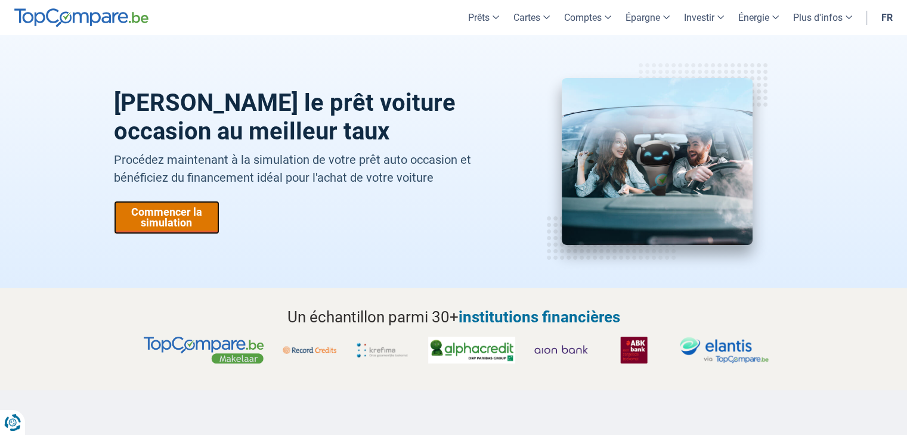 This screenshot has height=435, width=907. Describe the element at coordinates (309, 350) in the screenshot. I see `img: Record Credits` at that location.